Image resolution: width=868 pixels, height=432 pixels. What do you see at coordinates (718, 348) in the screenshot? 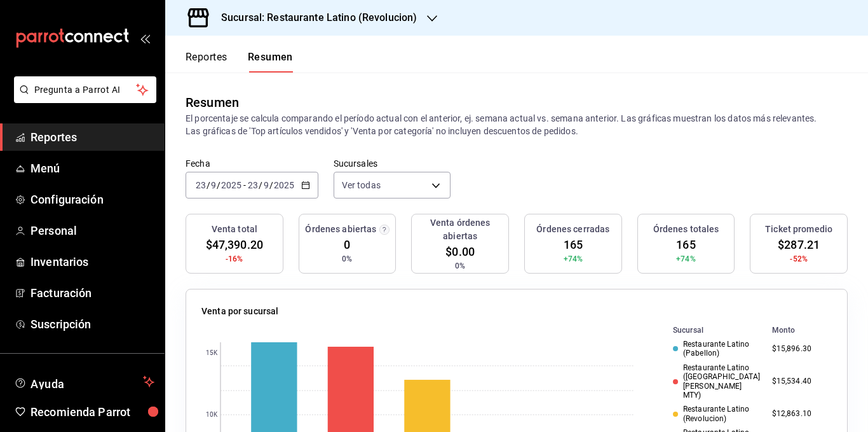
I see `div: Restaurante Latino (Pabellon)` at bounding box center [718, 348].